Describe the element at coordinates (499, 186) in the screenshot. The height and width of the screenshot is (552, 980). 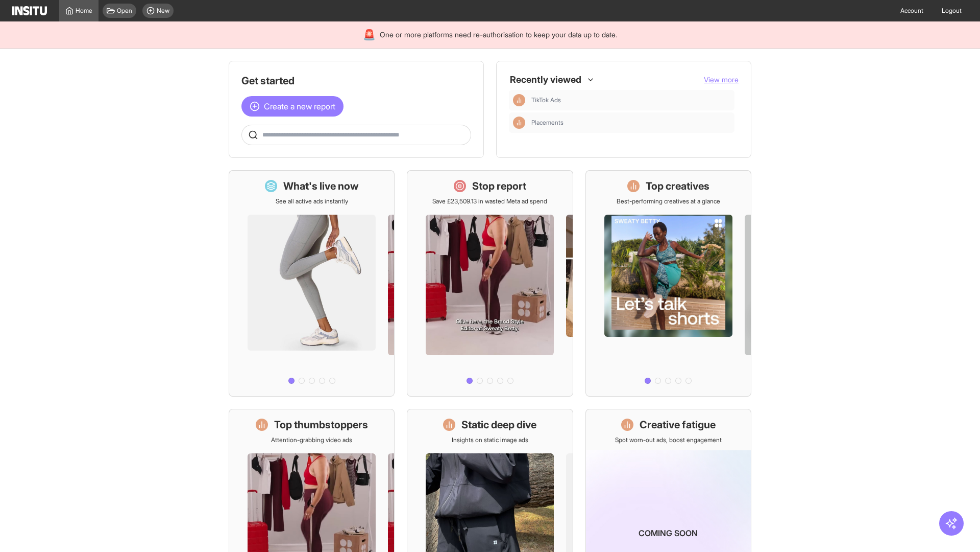
I see `h1: Stop report` at that location.